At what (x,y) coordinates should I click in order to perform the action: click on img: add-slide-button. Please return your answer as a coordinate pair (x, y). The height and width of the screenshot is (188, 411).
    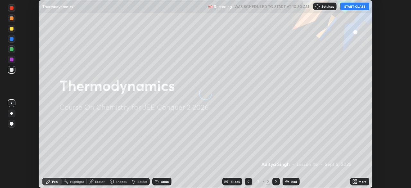
    Looking at the image, I should click on (287, 181).